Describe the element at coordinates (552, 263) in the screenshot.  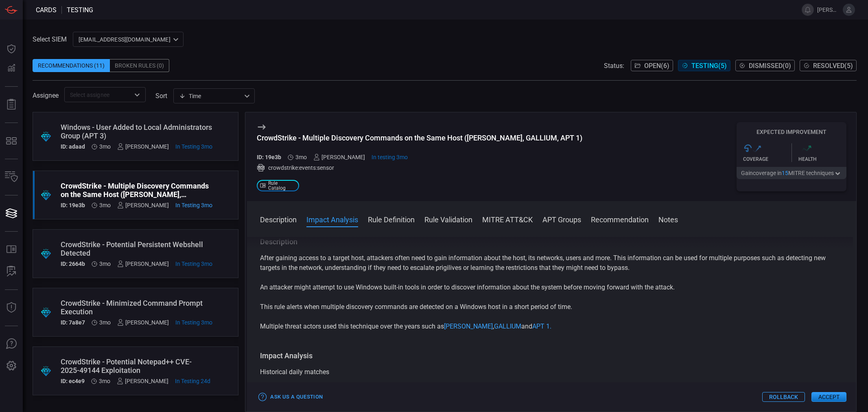
I see `p: After gaining access to a target host, attackers often need to gain information about the host, i...` at that location.